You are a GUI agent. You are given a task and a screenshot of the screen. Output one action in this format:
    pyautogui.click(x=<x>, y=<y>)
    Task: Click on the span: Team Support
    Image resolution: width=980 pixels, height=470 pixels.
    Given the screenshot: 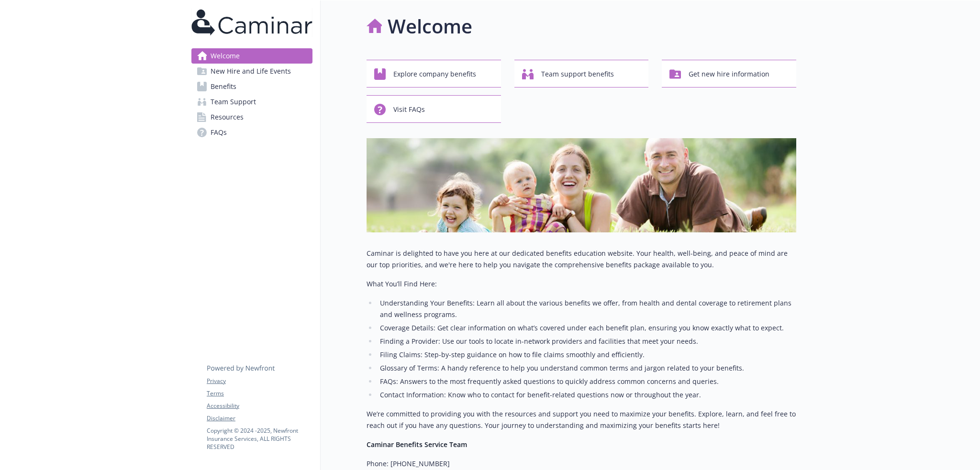 What is the action you would take?
    pyautogui.click(x=233, y=102)
    